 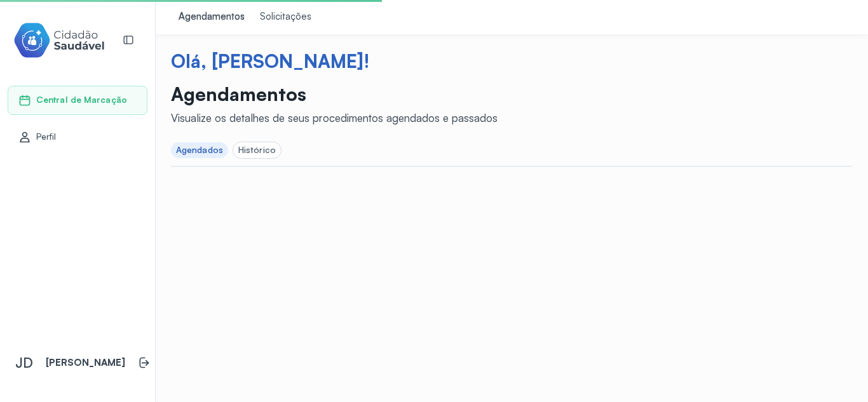 What do you see at coordinates (212, 17) in the screenshot?
I see `div: Agendamentos` at bounding box center [212, 17].